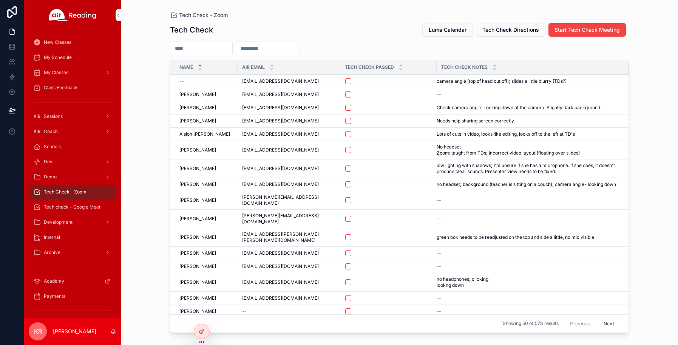 This screenshot has width=678, height=345. What do you see at coordinates (72, 146) in the screenshot?
I see `a: Schools` at bounding box center [72, 146].